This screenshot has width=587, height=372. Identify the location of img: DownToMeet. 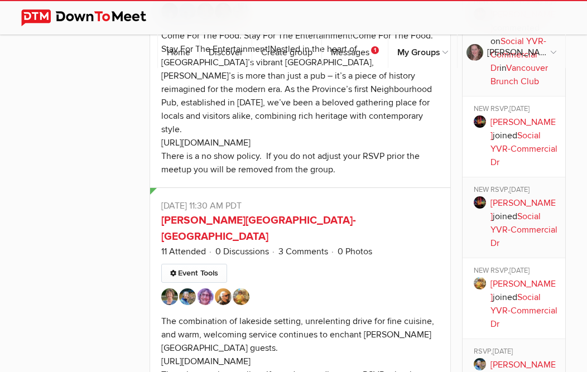
(92, 18).